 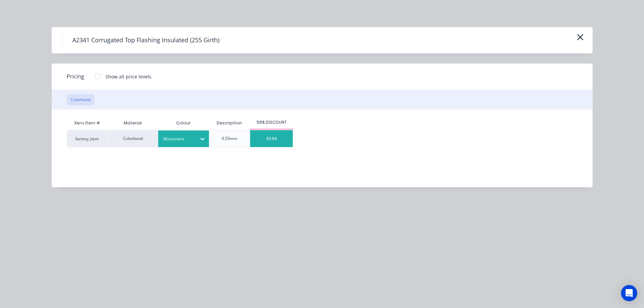 I want to click on div: Open Intercom Messenger, so click(x=629, y=293).